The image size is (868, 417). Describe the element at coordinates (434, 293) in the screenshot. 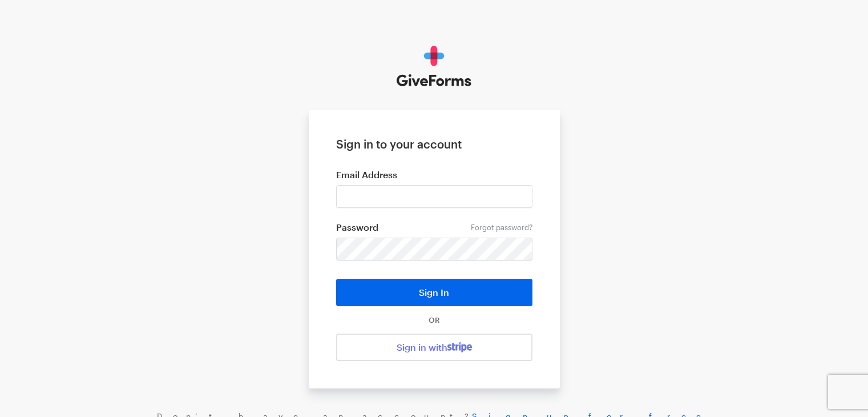

I see `button: Sign In` at that location.